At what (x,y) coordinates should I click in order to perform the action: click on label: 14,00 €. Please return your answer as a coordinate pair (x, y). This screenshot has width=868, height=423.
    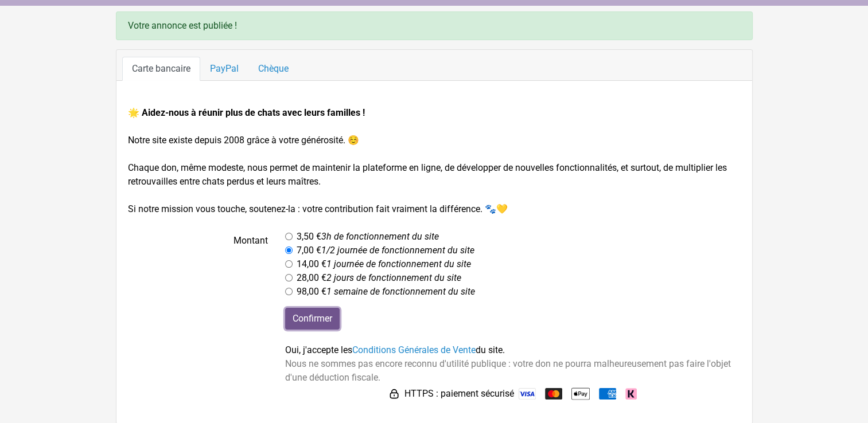
    Looking at the image, I should click on (384, 264).